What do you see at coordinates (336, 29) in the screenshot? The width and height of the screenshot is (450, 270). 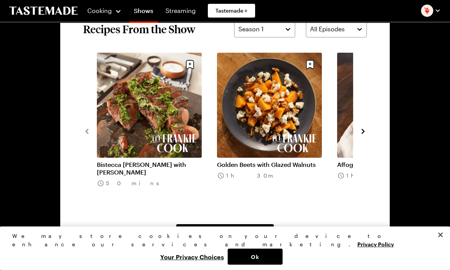 I see `button: All Episodes` at bounding box center [336, 29].